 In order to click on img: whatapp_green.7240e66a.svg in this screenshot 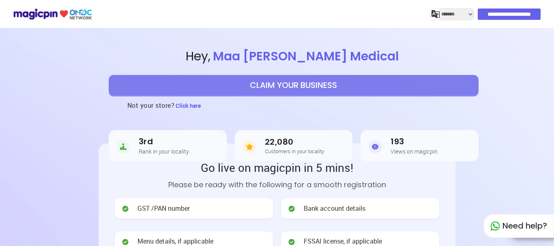, I will do `click(495, 226)`.